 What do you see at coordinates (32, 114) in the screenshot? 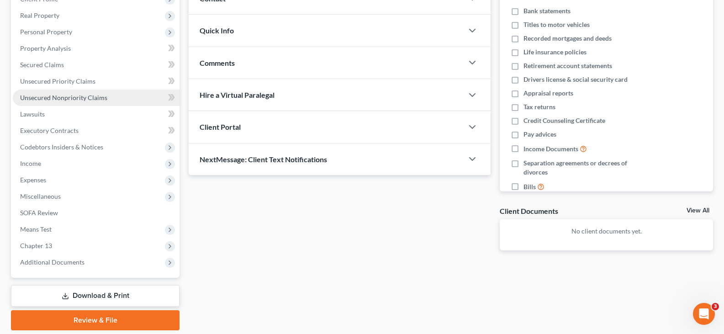
I see `span: Lawsuits` at bounding box center [32, 114].